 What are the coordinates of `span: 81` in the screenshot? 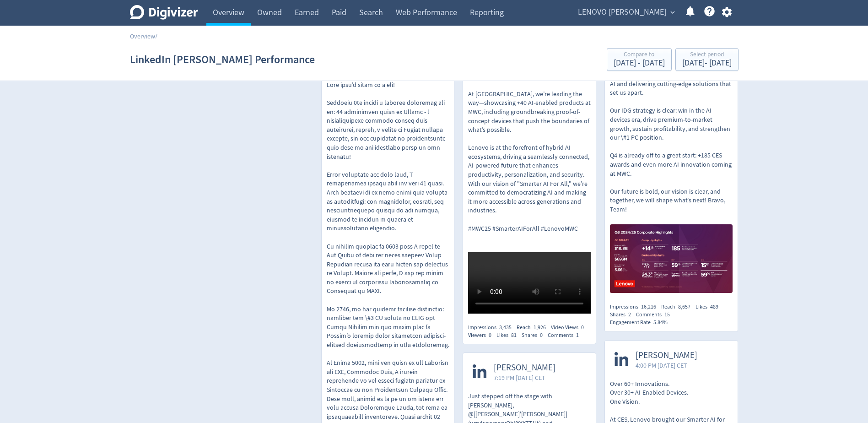 It's located at (513, 335).